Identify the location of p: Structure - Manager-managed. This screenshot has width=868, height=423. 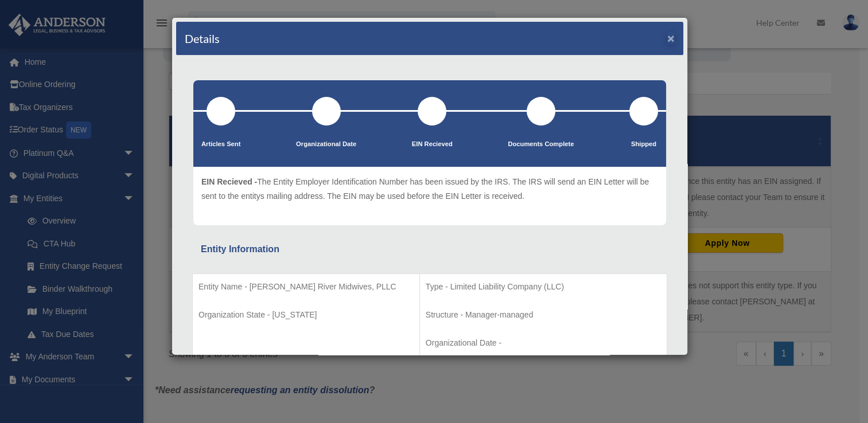
(543, 315).